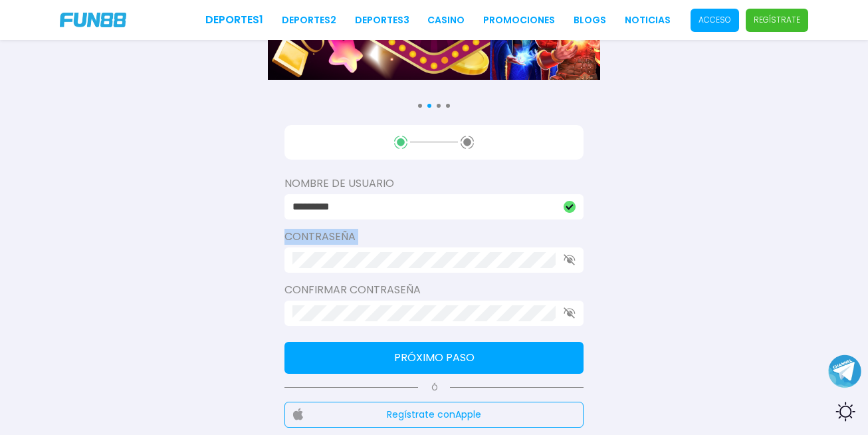  Describe the element at coordinates (434, 414) in the screenshot. I see `button: Regístrate conApple` at that location.